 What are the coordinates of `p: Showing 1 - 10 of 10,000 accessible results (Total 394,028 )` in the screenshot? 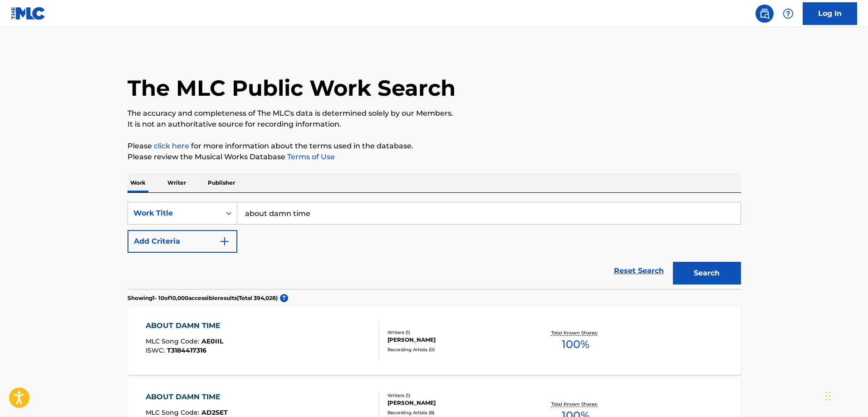 It's located at (203, 298).